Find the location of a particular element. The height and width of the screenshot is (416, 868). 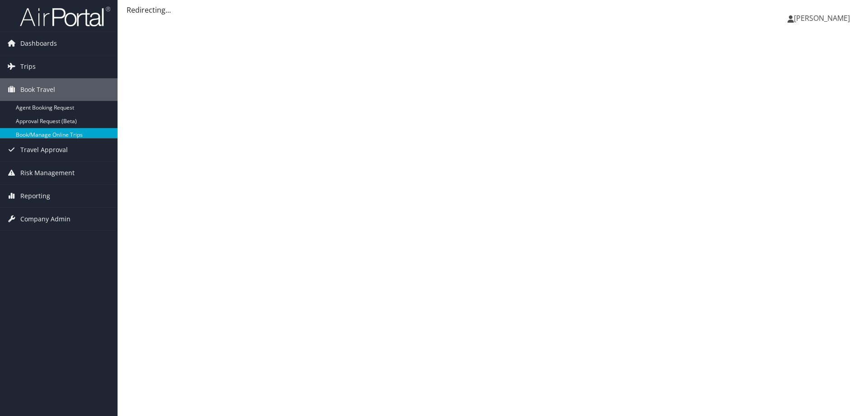

span: Company Admin is located at coordinates (45, 219).